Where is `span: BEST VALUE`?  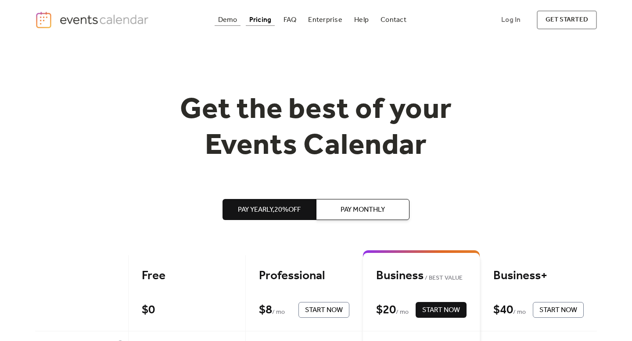 span: BEST VALUE is located at coordinates (443, 279).